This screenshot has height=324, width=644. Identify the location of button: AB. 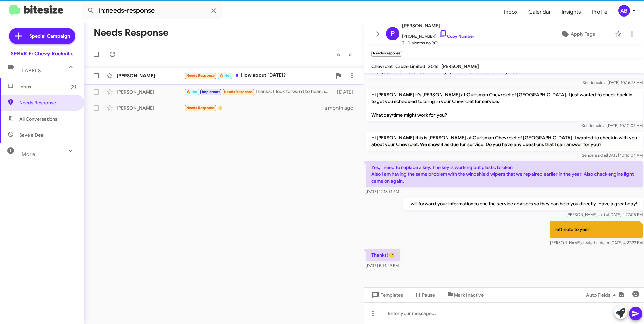
(624, 11).